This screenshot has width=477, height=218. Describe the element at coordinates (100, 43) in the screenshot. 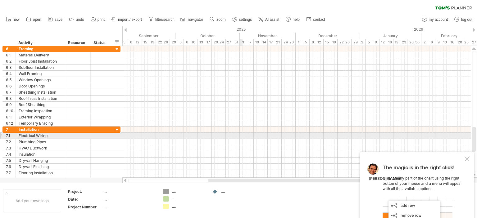

I see `div: Status` at that location.